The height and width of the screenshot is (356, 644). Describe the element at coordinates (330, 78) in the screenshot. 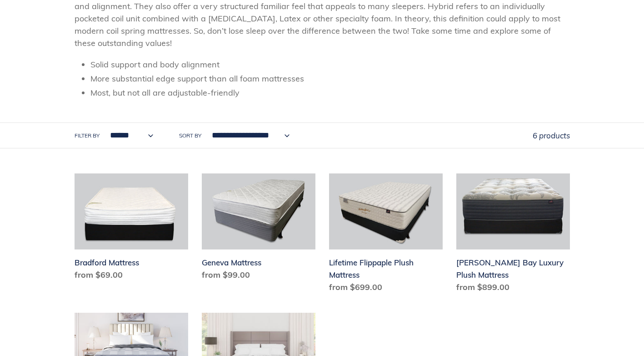

I see `li: More substantial edge support than all foam mattresses` at that location.